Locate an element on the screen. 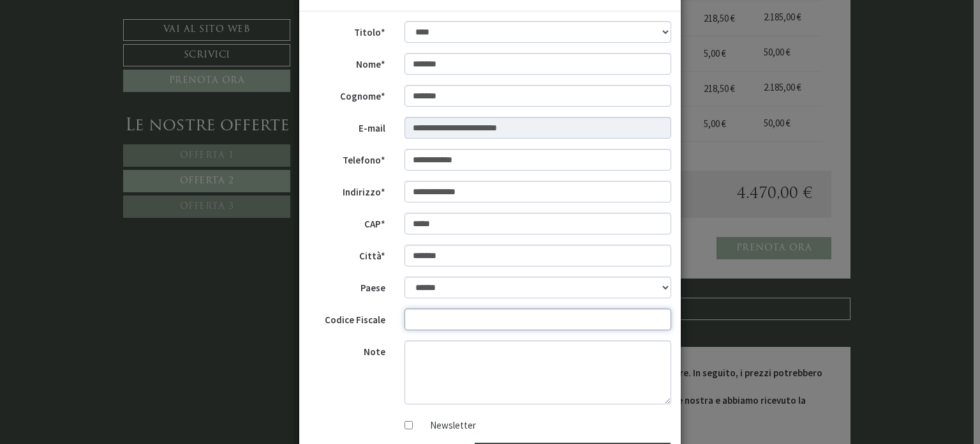 This screenshot has width=980, height=444. label: Newsletter is located at coordinates (447, 424).